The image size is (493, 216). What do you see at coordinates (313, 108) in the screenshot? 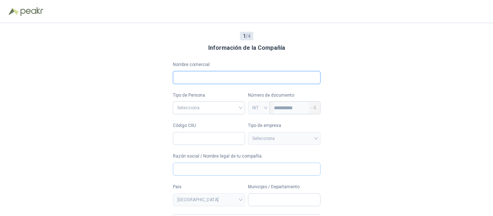
I see `span: - 4` at bounding box center [313, 108].